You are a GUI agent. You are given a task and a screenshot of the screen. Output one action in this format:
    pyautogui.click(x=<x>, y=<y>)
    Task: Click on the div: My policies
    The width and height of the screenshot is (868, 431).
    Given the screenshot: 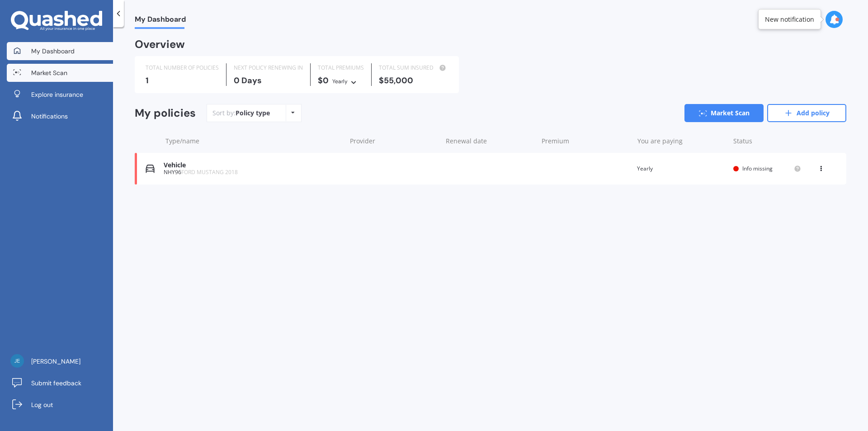 What is the action you would take?
    pyautogui.click(x=165, y=113)
    